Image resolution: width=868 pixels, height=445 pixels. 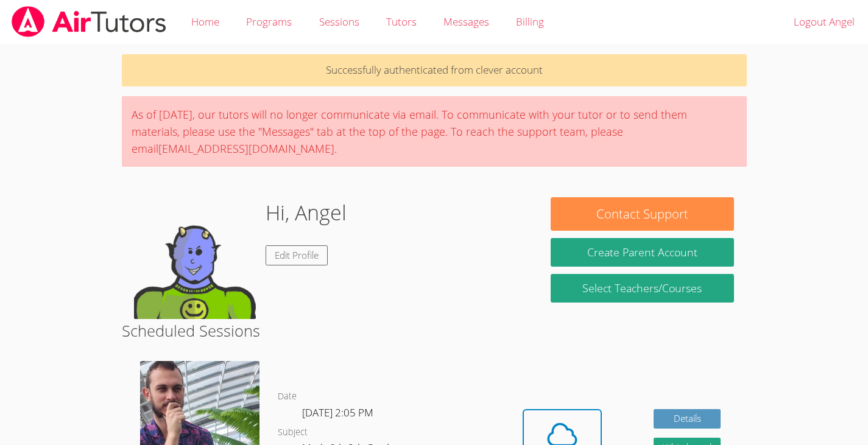 What do you see at coordinates (434, 70) in the screenshot?
I see `p: Successfully authenticated from clever account` at bounding box center [434, 70].